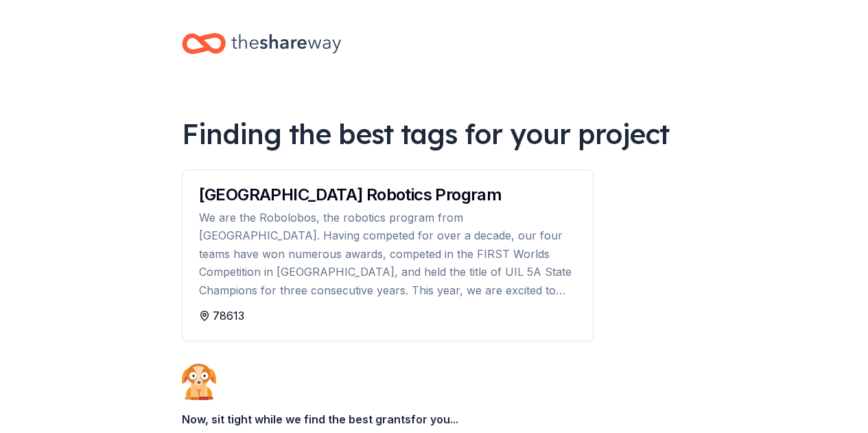  What do you see at coordinates (199, 382) in the screenshot?
I see `img: Dog waiting patiently` at bounding box center [199, 382].